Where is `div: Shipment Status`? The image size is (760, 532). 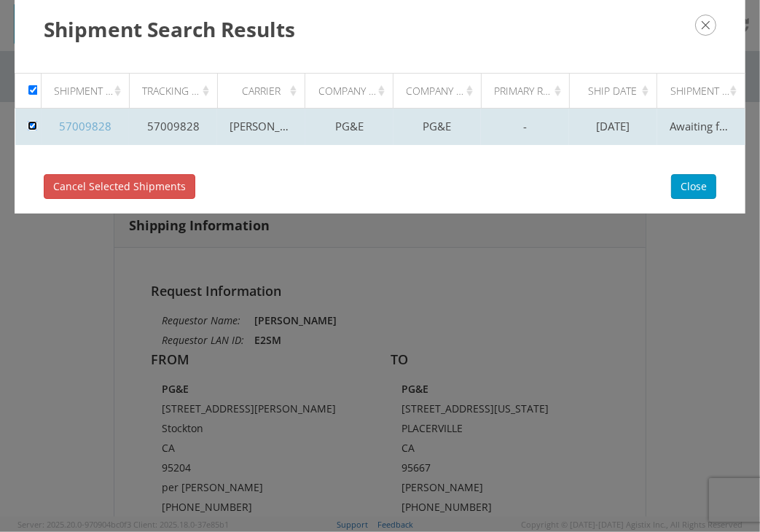
div: Shipment Status is located at coordinates (705, 91).